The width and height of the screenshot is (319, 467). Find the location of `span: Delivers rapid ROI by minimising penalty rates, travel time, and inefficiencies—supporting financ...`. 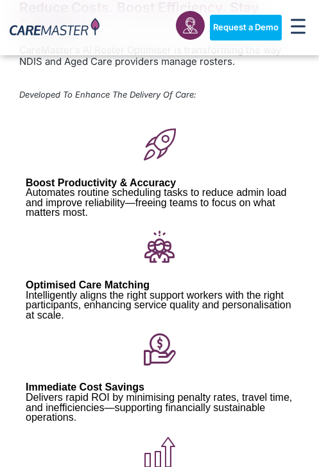

span: Delivers rapid ROI by minimising penalty rates, travel time, and inefficiencies—supporting financ... is located at coordinates (159, 407).